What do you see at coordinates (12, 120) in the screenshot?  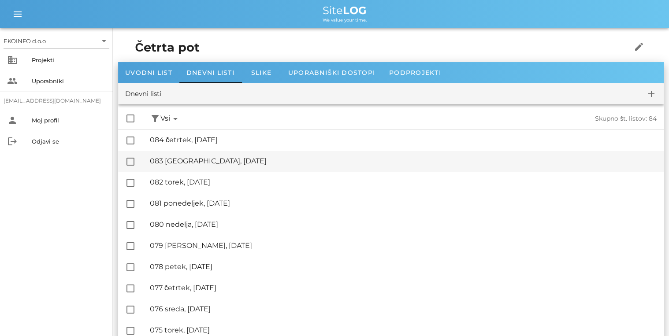 I see `i: person` at bounding box center [12, 120].